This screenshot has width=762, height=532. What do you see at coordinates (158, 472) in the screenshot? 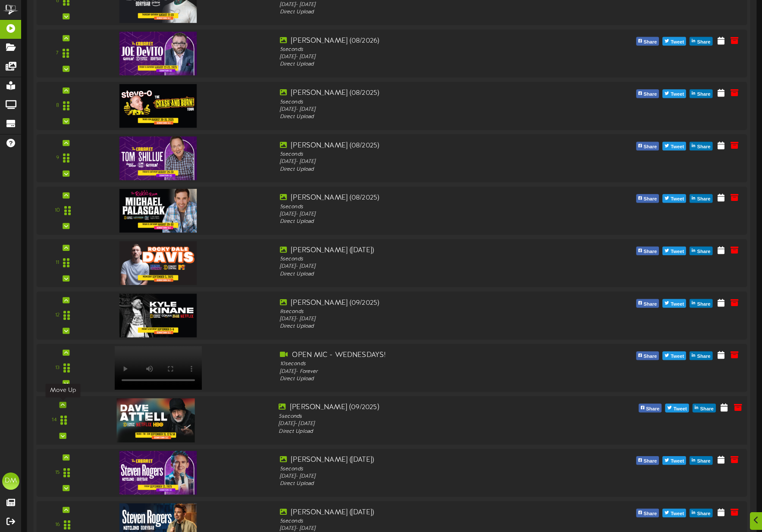
I see `img: 496d3ad8-5c8a-4547-9e54-08dcdee761d7.jpg` at bounding box center [158, 472].